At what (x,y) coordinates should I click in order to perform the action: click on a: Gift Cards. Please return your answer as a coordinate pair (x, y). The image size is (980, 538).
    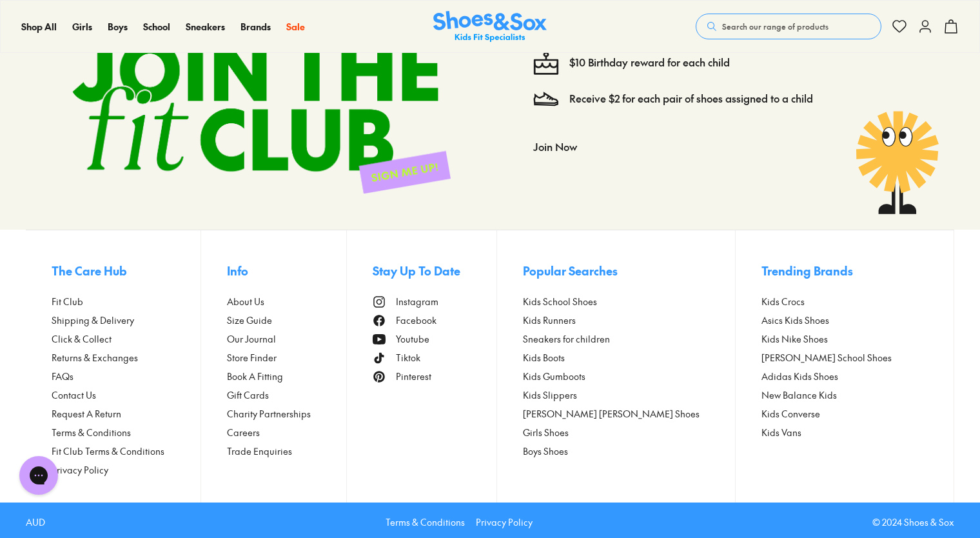
    Looking at the image, I should click on (287, 394).